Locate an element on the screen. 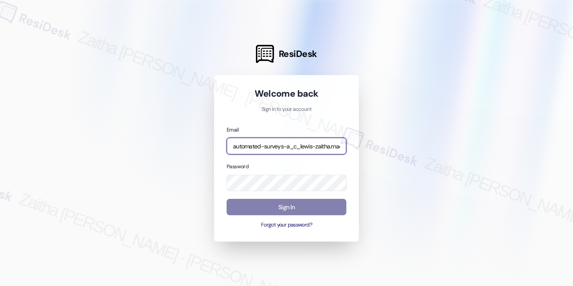  p: Sign in to your account is located at coordinates (287, 109).